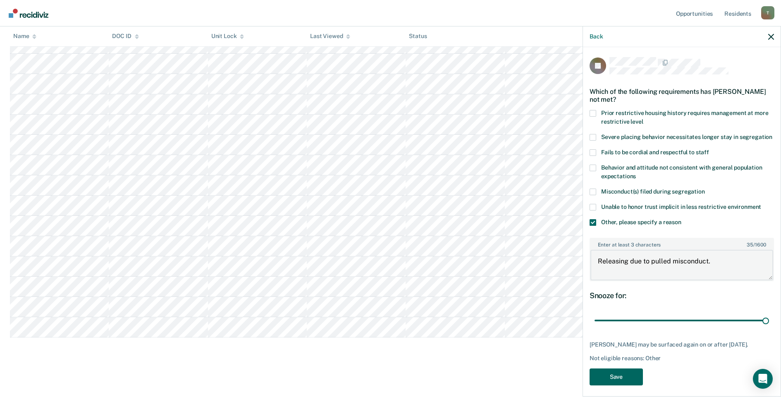 The height and width of the screenshot is (397, 781). What do you see at coordinates (418, 36) in the screenshot?
I see `div: Status` at bounding box center [418, 36].